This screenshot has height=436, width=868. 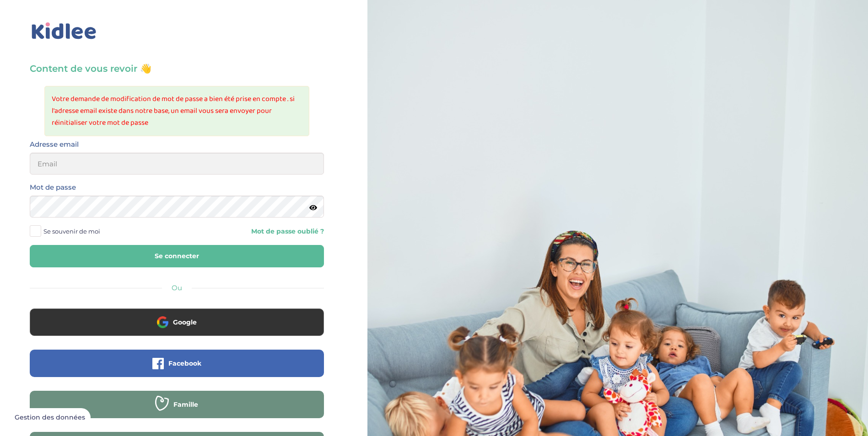 What do you see at coordinates (254, 231) in the screenshot?
I see `a: Mot de passe oublié ?` at bounding box center [254, 231].